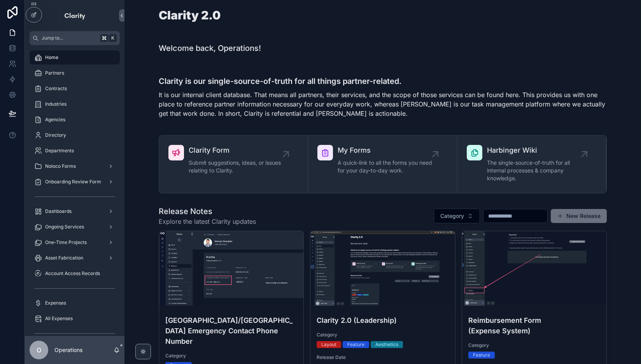  Describe the element at coordinates (39, 350) in the screenshot. I see `span: O` at that location.